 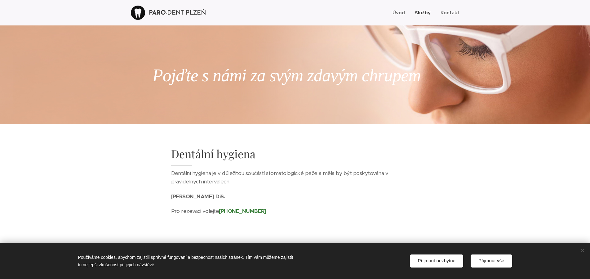 What do you see at coordinates (295, 155) in the screenshot?
I see `h1: Dentální hygiena` at bounding box center [295, 155].